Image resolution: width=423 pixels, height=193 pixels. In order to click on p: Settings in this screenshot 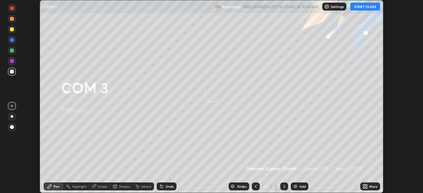, I will do `click(337, 7)`.